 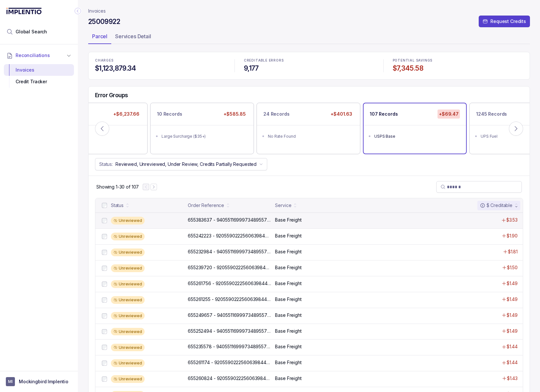 What do you see at coordinates (186, 164) in the screenshot?
I see `p: Reviewed, Unreviewed, Under Review, Credits Partially Requested` at bounding box center [186, 164].